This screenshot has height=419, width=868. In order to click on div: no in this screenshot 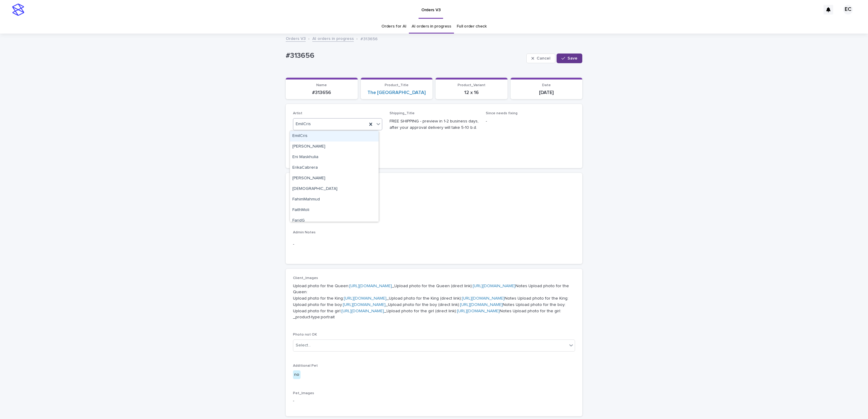, I will do `click(297, 375)`.